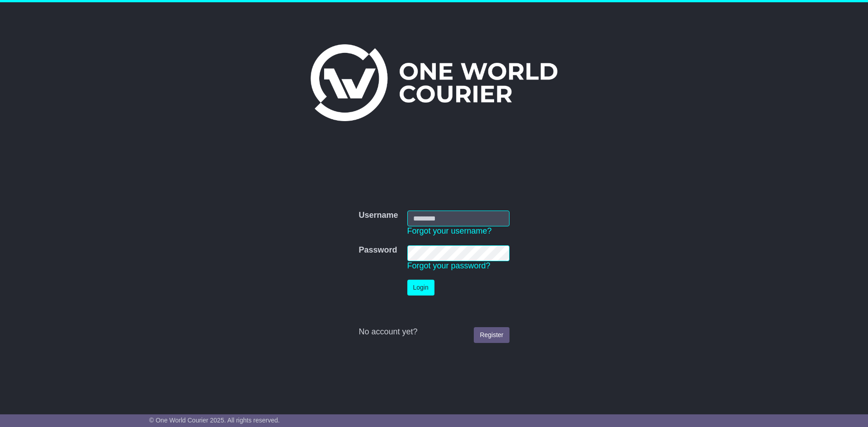  I want to click on label: Password, so click(378, 251).